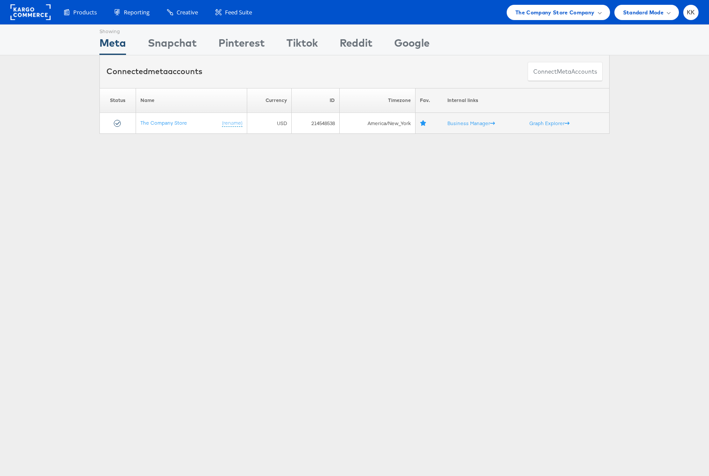 The height and width of the screenshot is (476, 709). Describe the element at coordinates (136, 12) in the screenshot. I see `span: Reporting` at that location.